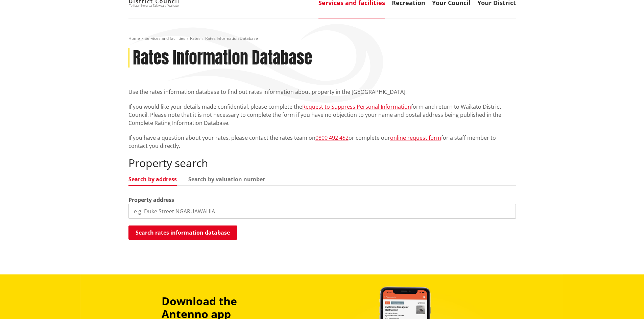 The width and height of the screenshot is (644, 319). Describe the element at coordinates (231, 38) in the screenshot. I see `span: Rates Information Database` at that location.